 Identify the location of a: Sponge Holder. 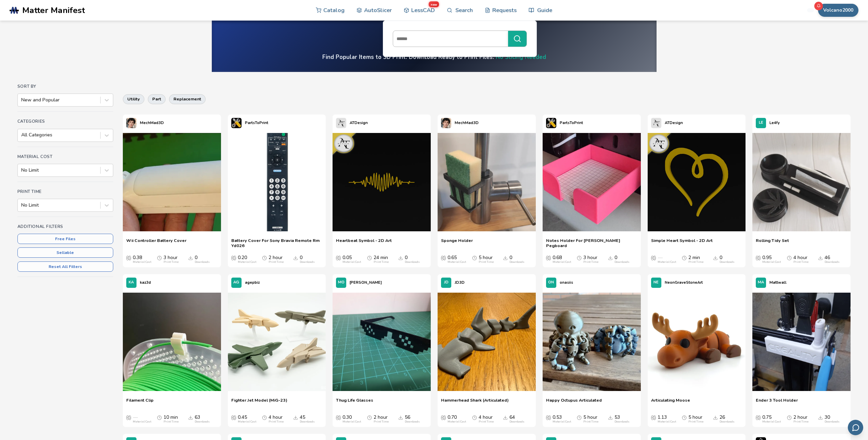
(457, 243).